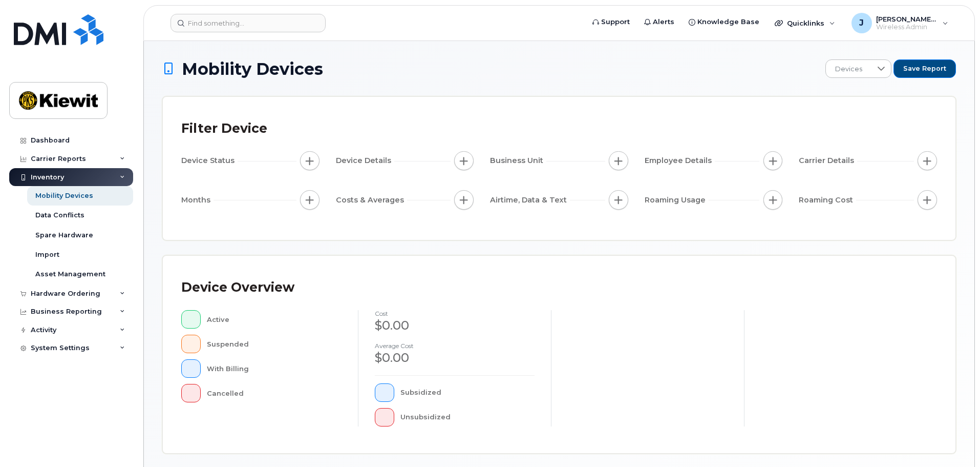  What do you see at coordinates (252, 69) in the screenshot?
I see `span: Mobility Devices` at bounding box center [252, 69].